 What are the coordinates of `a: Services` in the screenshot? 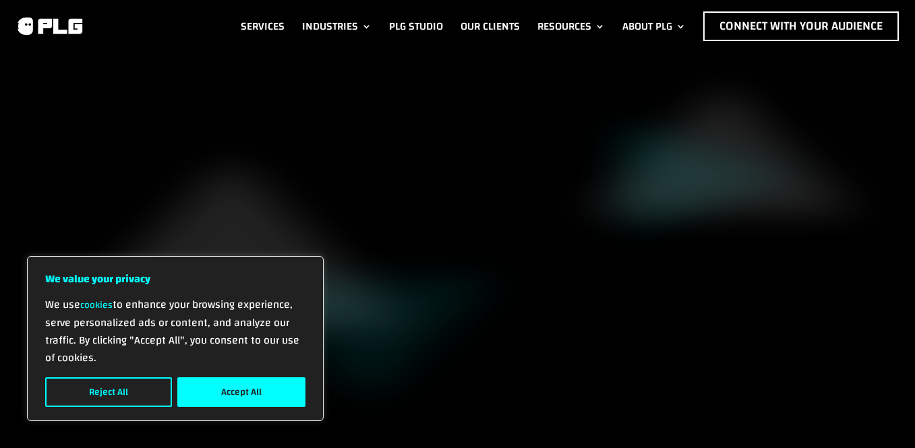 It's located at (262, 26).